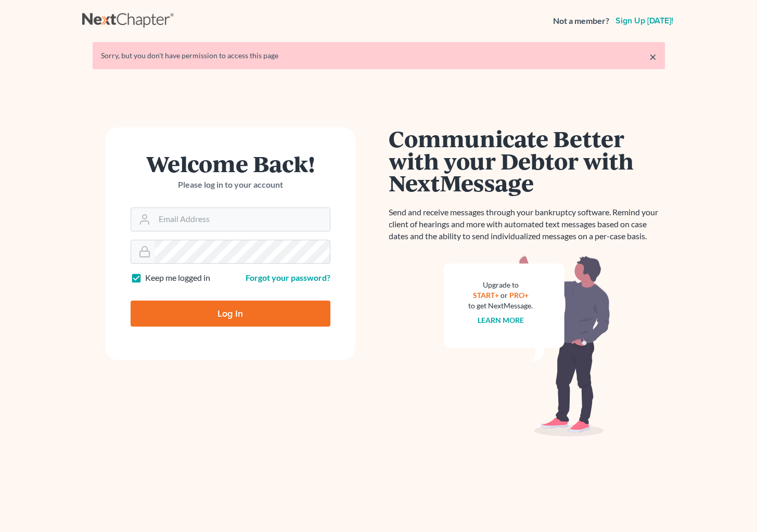 The height and width of the screenshot is (532, 757). What do you see at coordinates (504, 295) in the screenshot?
I see `span: or` at bounding box center [504, 295].